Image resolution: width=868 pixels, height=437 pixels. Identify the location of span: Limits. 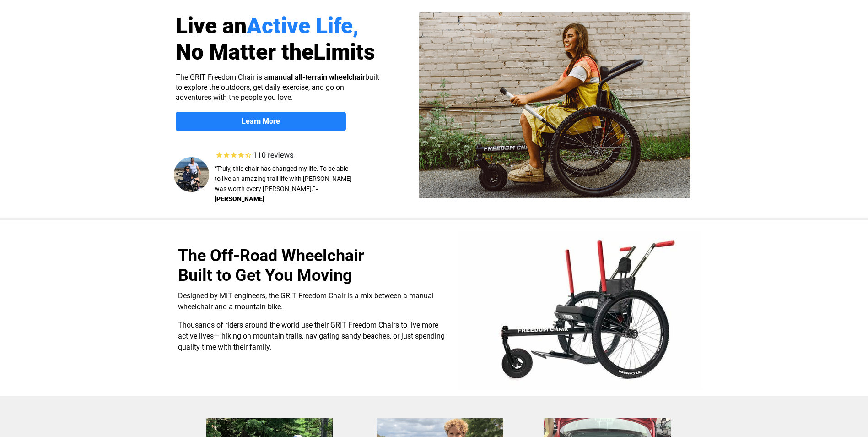
(344, 52).